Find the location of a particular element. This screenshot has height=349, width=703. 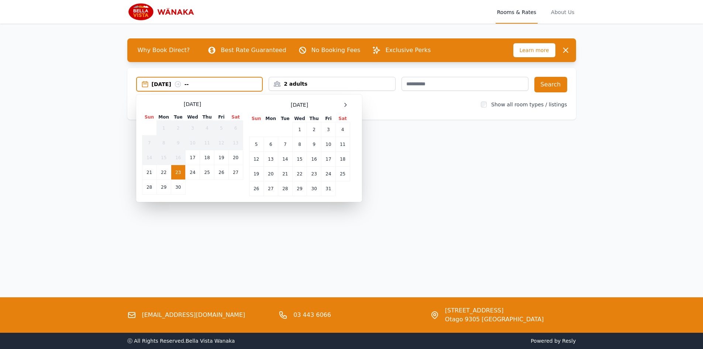

img: Bella Vista Wanaka is located at coordinates (163, 12).